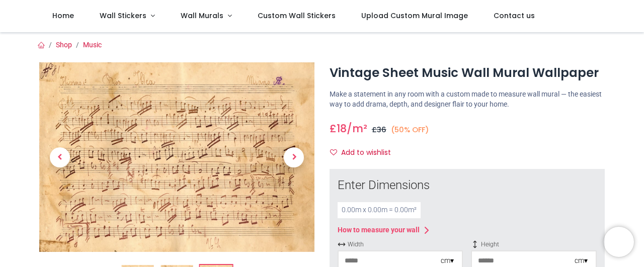  Describe the element at coordinates (364, 153) in the screenshot. I see `button: Add to wishlistAdd to wishlist` at that location.